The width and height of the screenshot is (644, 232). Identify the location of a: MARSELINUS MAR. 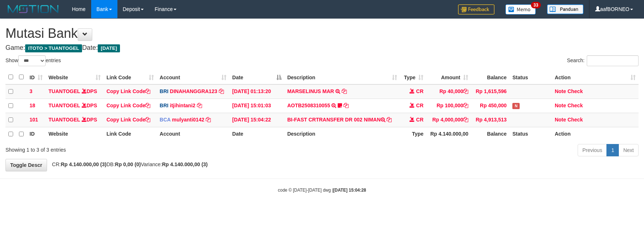
(311, 92).